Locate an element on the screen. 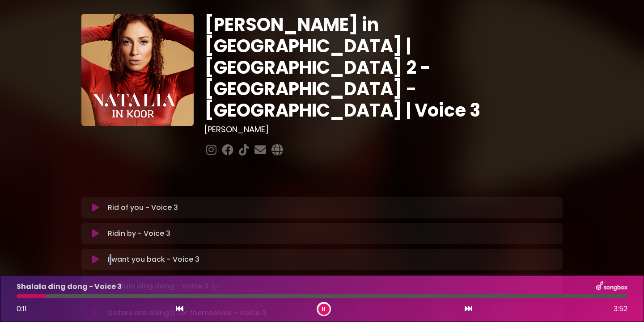 Image resolution: width=644 pixels, height=322 pixels. p: Ridin by - Voice 3 is located at coordinates (139, 233).